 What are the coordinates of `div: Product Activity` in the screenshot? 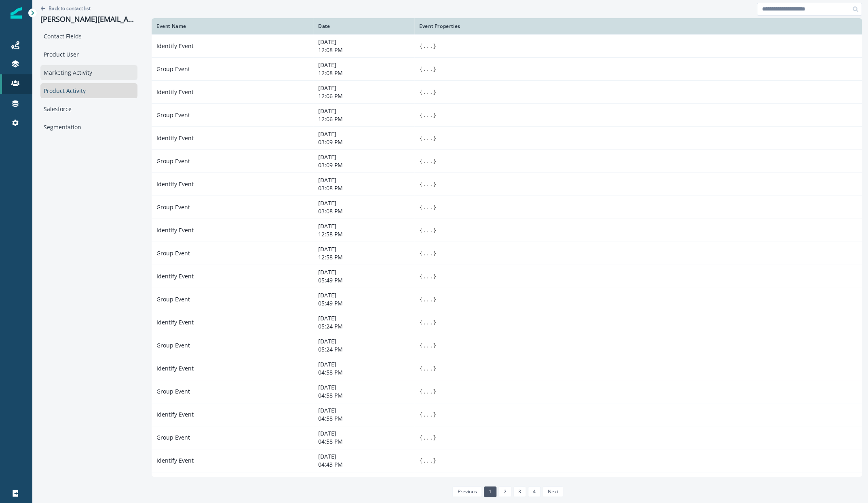 It's located at (89, 90).